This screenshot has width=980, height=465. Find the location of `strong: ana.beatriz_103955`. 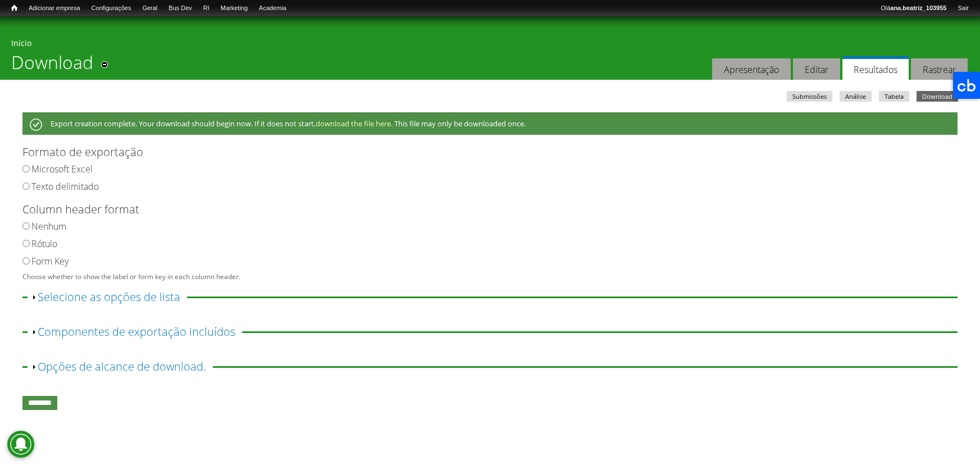

strong: ana.beatriz_103955 is located at coordinates (918, 8).